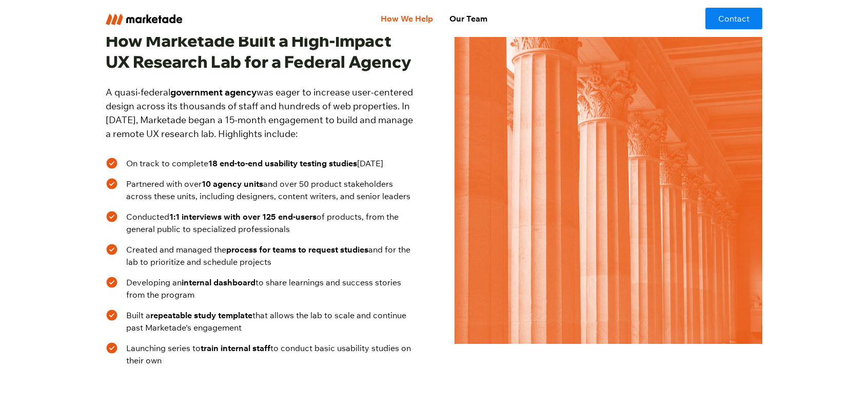  What do you see at coordinates (218, 282) in the screenshot?
I see `strong: internal dashboard` at bounding box center [218, 282].